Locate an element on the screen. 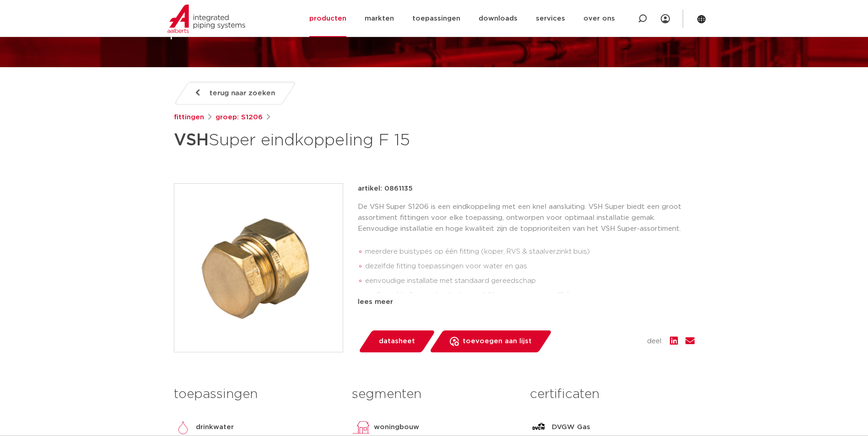 This screenshot has height=436, width=868. strong: VSH is located at coordinates (191, 140).